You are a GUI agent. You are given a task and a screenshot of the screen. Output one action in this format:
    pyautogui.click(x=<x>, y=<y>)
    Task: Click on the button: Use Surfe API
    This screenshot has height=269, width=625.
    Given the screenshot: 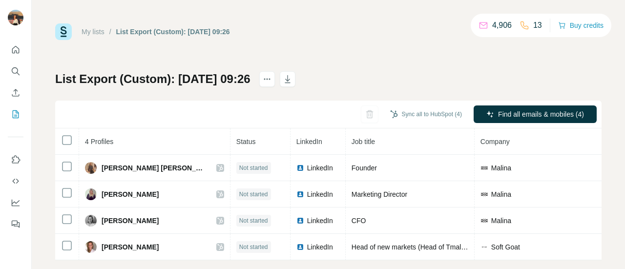 What is the action you would take?
    pyautogui.click(x=16, y=181)
    